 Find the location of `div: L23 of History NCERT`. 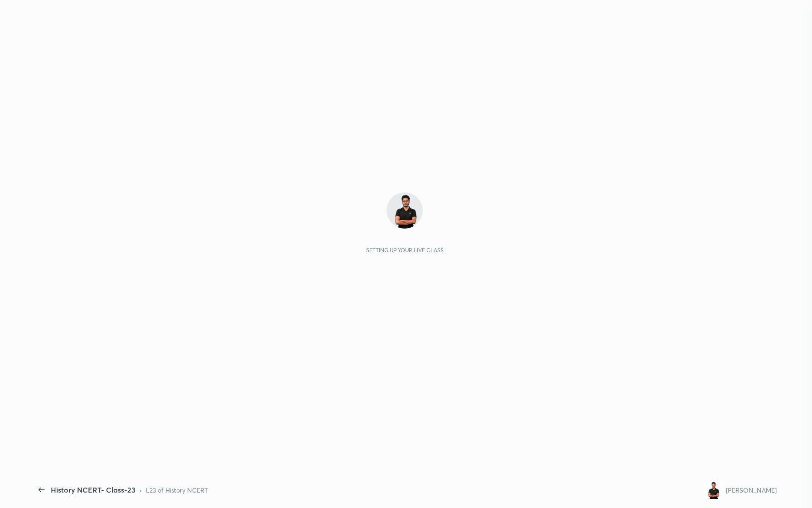

div: L23 of History NCERT is located at coordinates (177, 490).